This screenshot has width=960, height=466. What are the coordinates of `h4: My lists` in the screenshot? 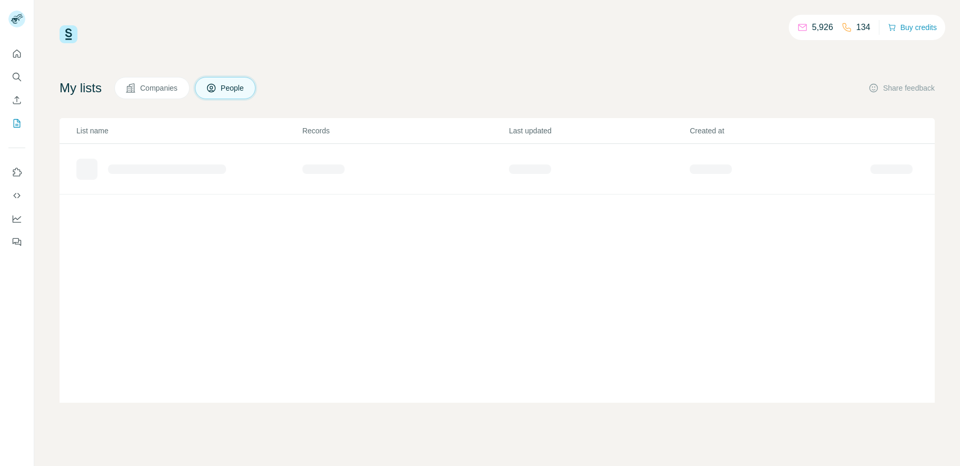 It's located at (81, 88).